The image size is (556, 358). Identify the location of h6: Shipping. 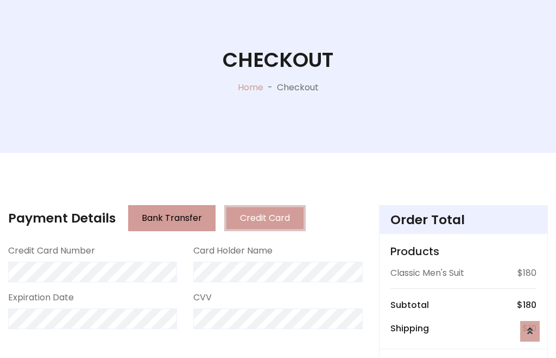
(410, 328).